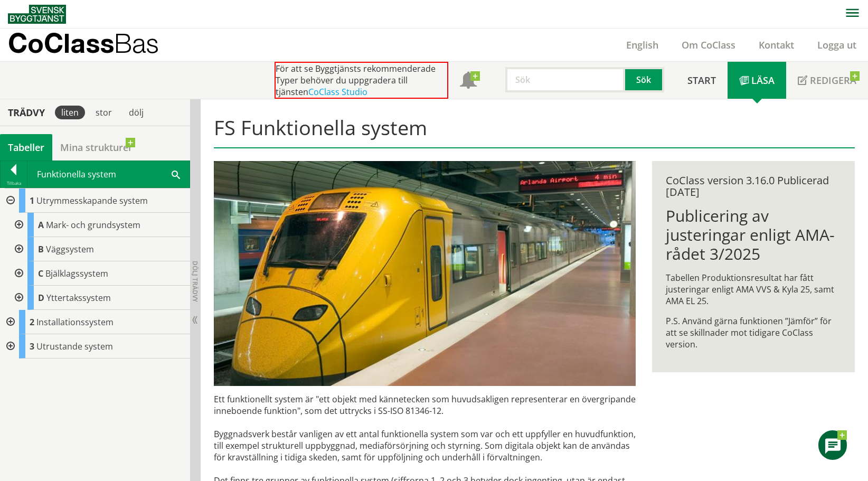 The width and height of the screenshot is (868, 481). What do you see at coordinates (565, 80) in the screenshot?
I see `input: Sök` at bounding box center [565, 80].